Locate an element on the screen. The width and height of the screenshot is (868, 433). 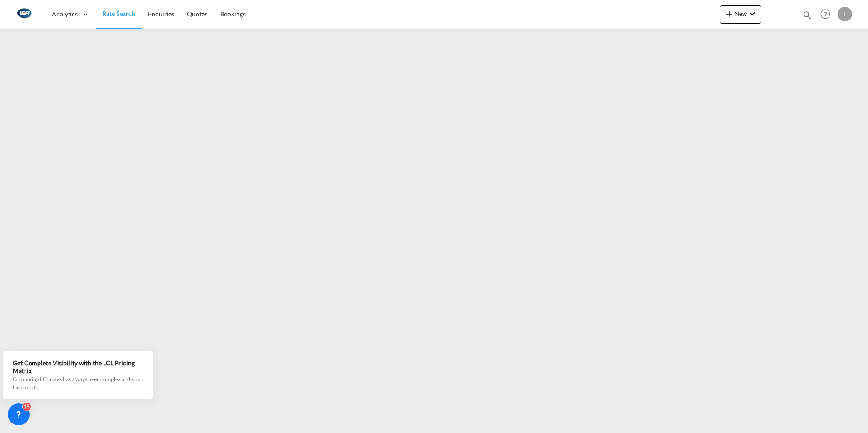
md-icon: icon-chevron-down is located at coordinates (753, 14).